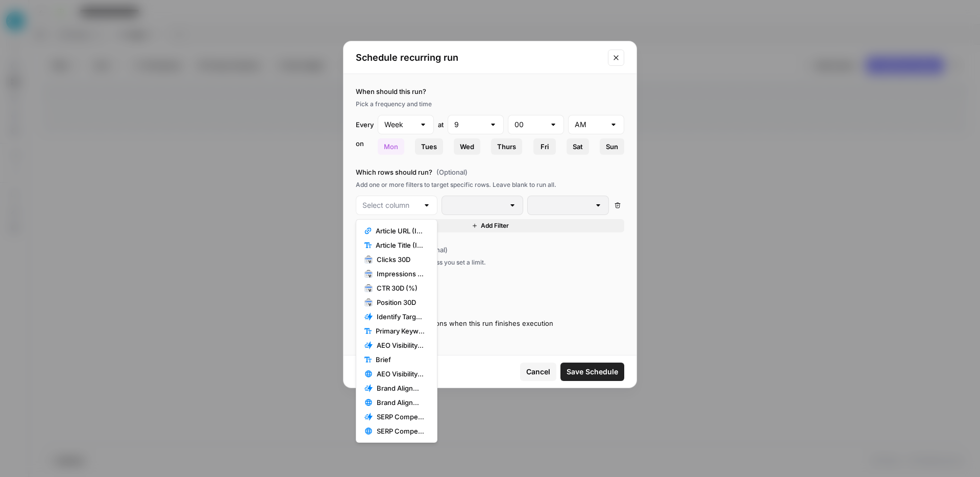 The image size is (980, 477). Describe the element at coordinates (592, 372) in the screenshot. I see `span: Save Schedule` at that location.